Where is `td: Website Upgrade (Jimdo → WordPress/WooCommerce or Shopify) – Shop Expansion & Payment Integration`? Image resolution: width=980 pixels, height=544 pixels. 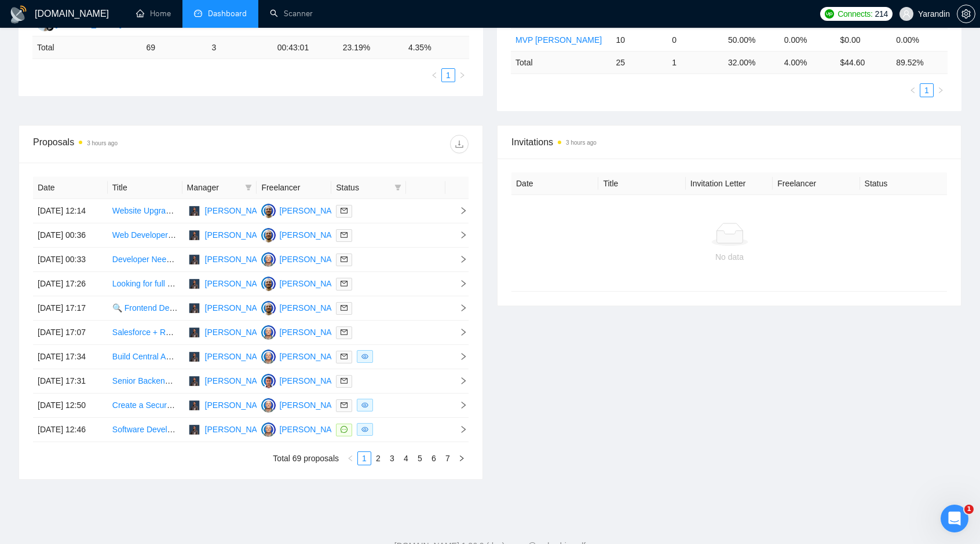
td: Website Upgrade (Jimdo → WordPress/WooCommerce or Shopify) – Shop Expansion & Payment Integration is located at coordinates (144, 211).